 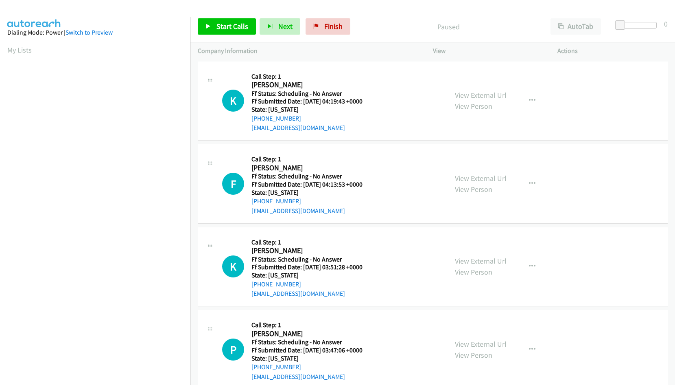 I want to click on button: Next, so click(x=280, y=26).